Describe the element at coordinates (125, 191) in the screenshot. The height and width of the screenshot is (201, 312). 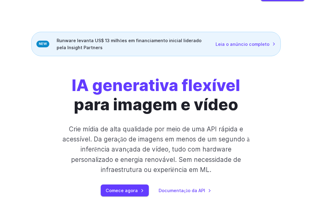
I see `a: Comece agora` at that location.